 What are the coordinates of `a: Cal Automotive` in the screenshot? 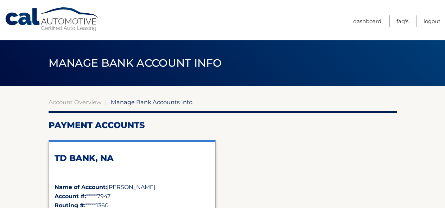 It's located at (52, 19).